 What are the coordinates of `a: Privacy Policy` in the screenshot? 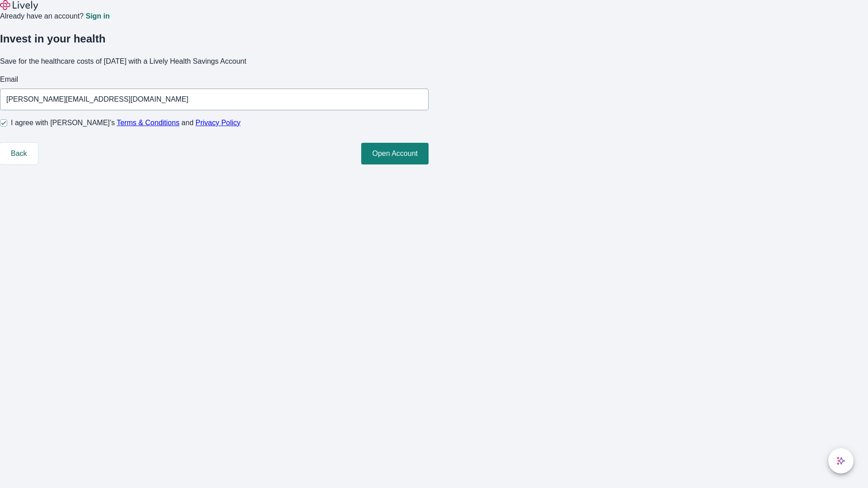 It's located at (218, 123).